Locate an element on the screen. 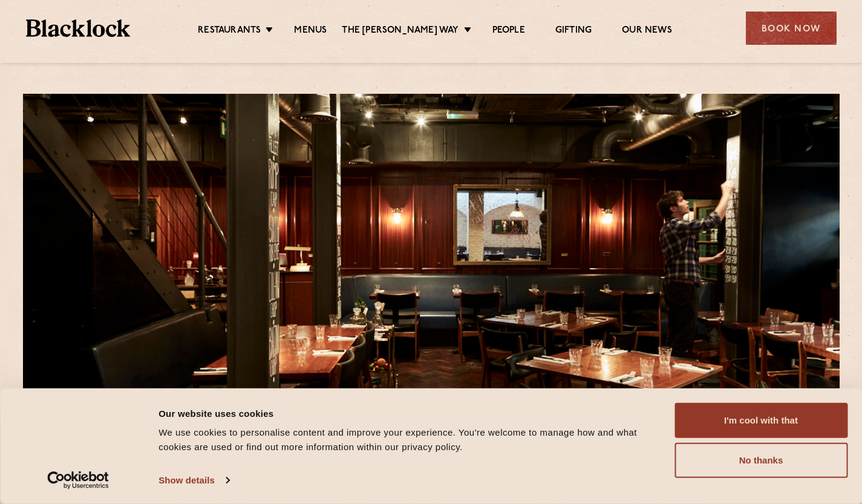  a: Usercentrics Cookiebot - opens in a new window is located at coordinates (78, 481).